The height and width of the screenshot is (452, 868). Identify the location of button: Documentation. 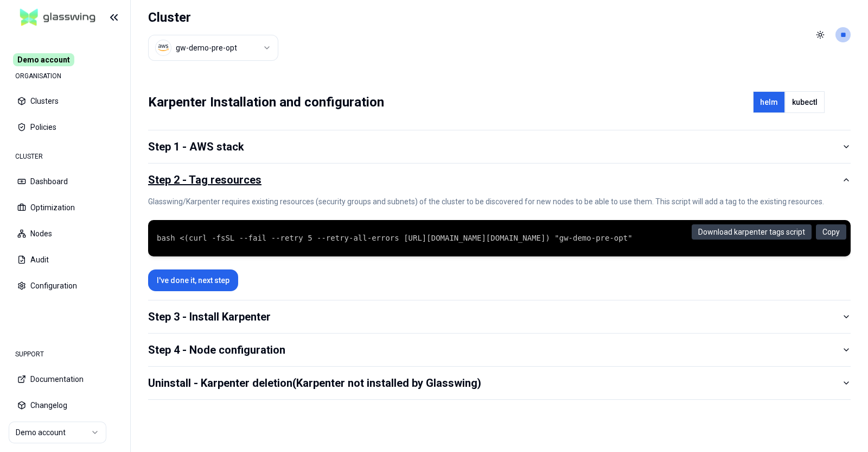
(65, 379).